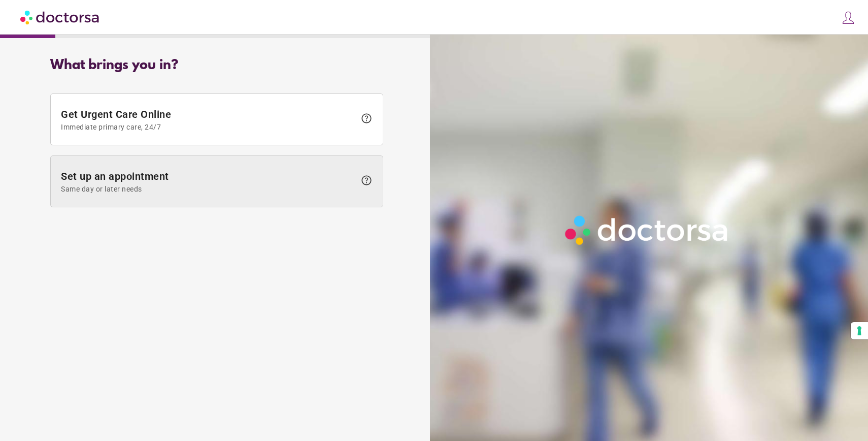  Describe the element at coordinates (848, 18) in the screenshot. I see `img: icons8-customer-100.png` at that location.